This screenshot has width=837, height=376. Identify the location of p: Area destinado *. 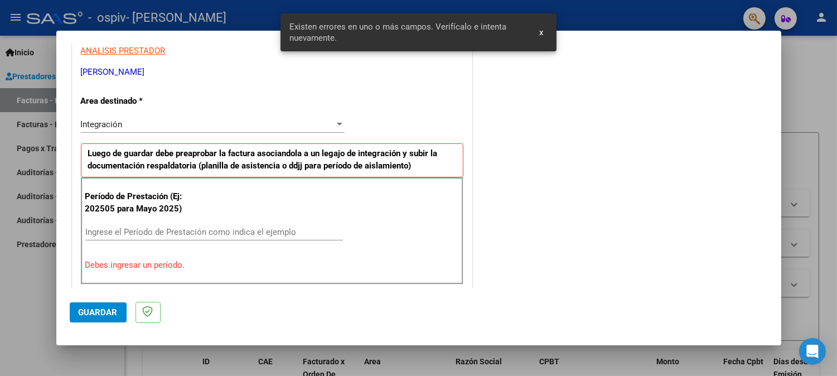
(138, 101).